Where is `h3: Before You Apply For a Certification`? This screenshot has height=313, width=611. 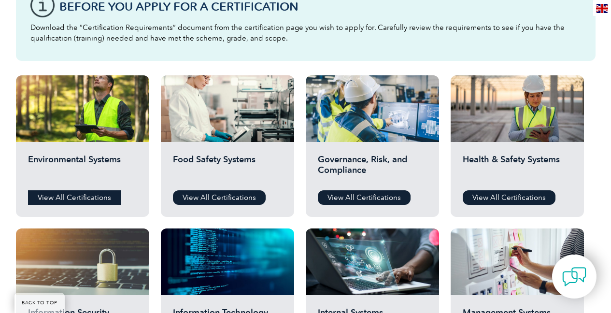 h3: Before You Apply For a Certification is located at coordinates (320, 6).